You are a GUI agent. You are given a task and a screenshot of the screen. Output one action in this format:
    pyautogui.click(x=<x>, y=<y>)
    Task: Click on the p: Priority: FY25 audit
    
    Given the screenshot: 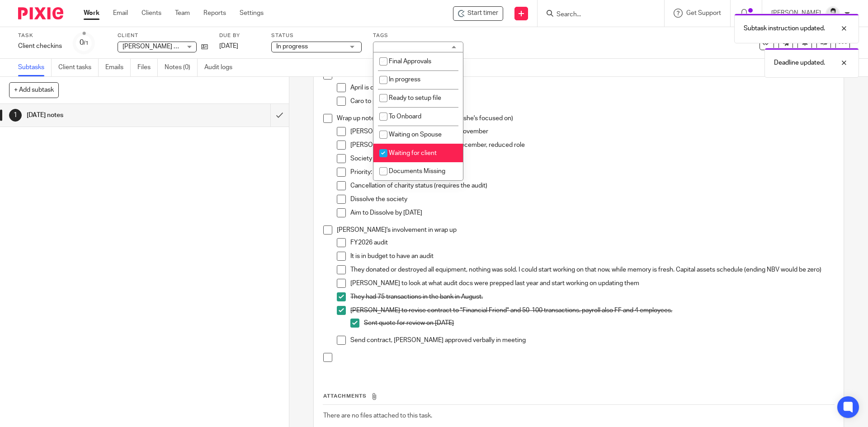 What is the action you would take?
    pyautogui.click(x=592, y=172)
    